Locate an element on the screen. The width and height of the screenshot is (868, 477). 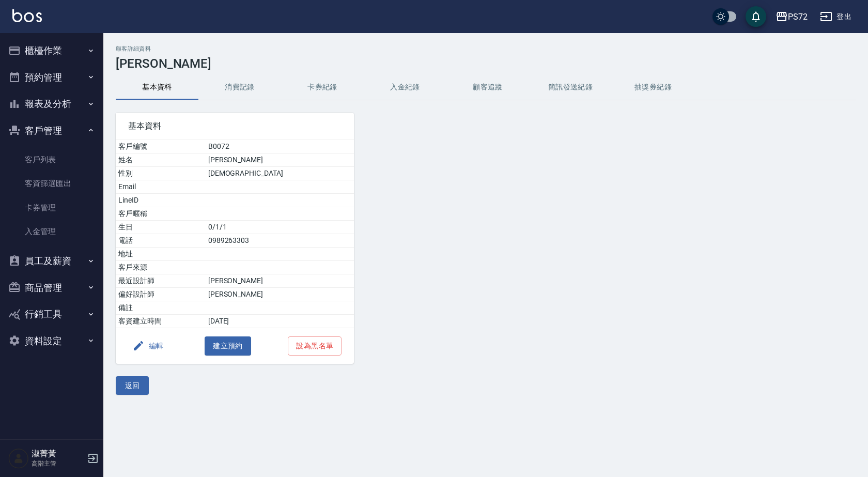
button: 簡訊發送紀錄 is located at coordinates (570, 88).